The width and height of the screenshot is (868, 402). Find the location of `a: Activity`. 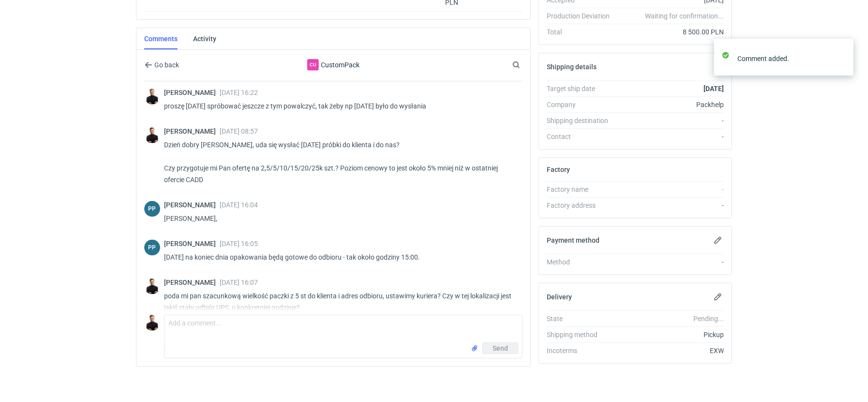

a: Activity is located at coordinates (205, 39).